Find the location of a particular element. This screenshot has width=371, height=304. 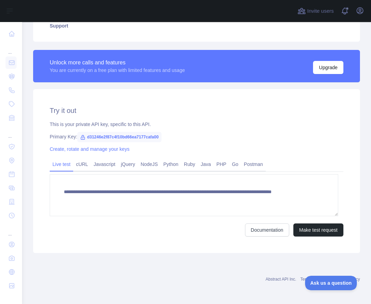

button: Make test request is located at coordinates (318, 230).